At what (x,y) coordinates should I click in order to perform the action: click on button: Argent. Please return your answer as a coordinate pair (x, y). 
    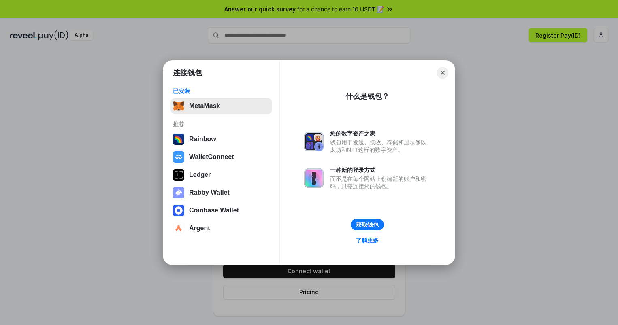
    Looking at the image, I should click on (221, 228).